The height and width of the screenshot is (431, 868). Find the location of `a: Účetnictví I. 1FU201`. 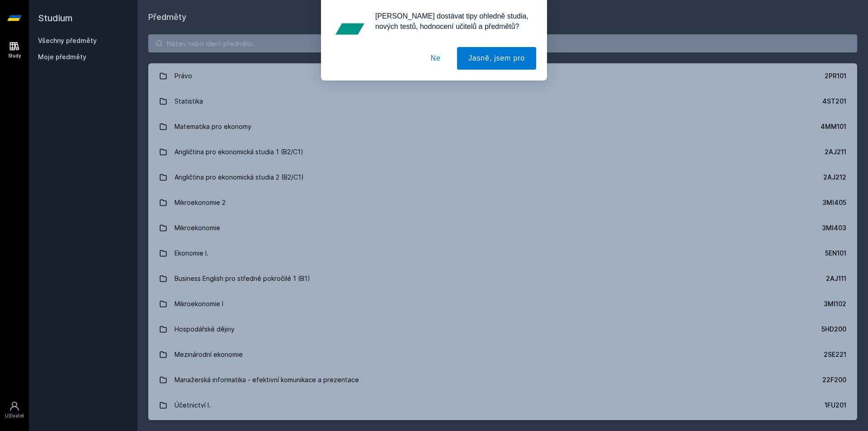

a: Účetnictví I. 1FU201 is located at coordinates (503, 405).